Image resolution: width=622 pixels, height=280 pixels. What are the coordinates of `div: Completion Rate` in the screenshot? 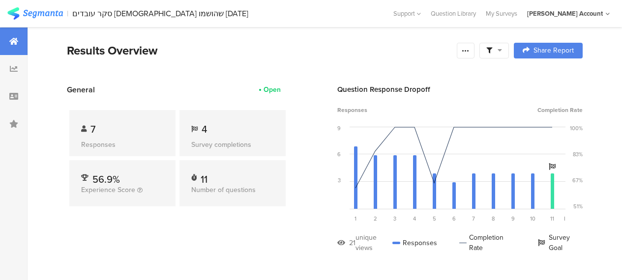 It's located at (487, 243).